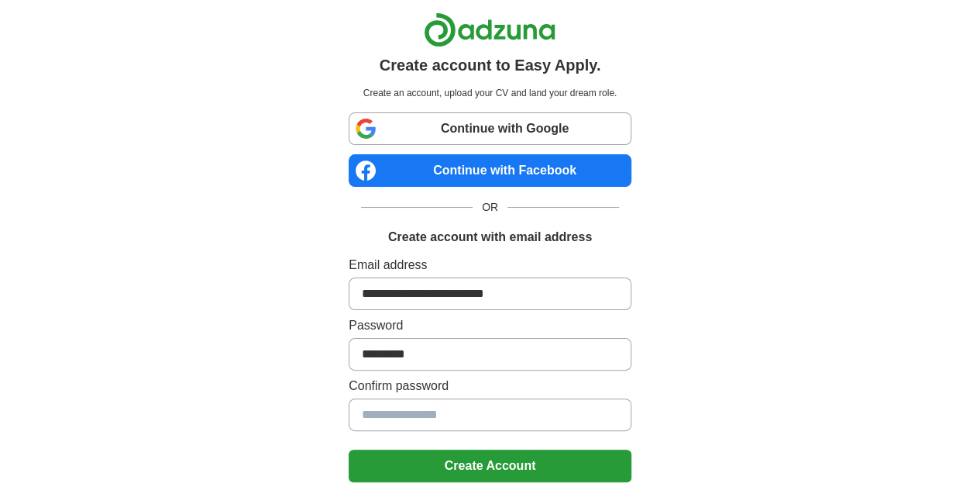  I want to click on a: Continue with Facebook, so click(490, 171).